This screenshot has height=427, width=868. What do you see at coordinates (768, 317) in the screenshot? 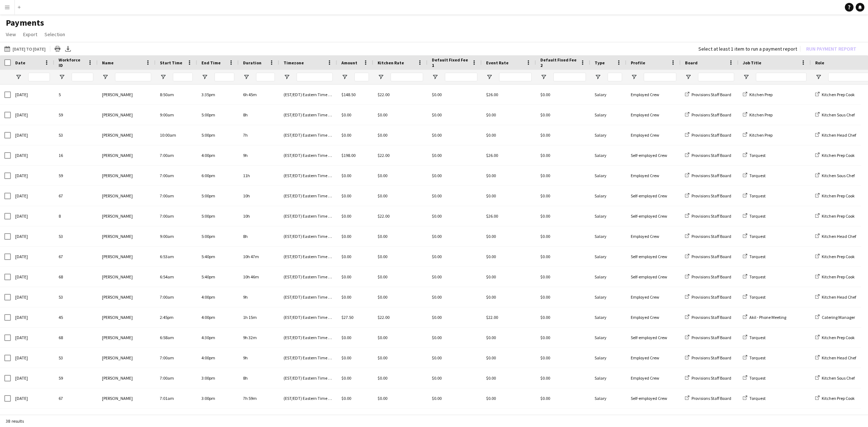
I see `span: Akil - Phone Meeting` at bounding box center [768, 317].